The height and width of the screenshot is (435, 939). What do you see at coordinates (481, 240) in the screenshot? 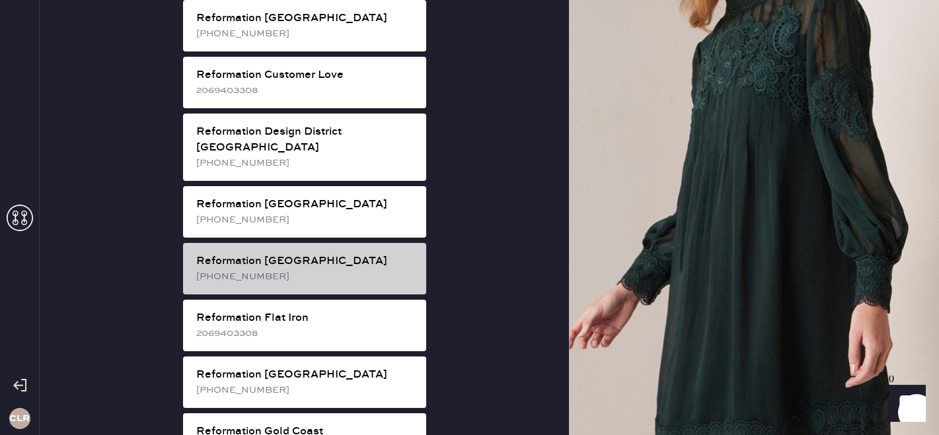
I see `td: Basic Strap Dress - Reformation - Petites Irisa Dress Chrysanthemum - Size: 10P` at bounding box center [481, 240].